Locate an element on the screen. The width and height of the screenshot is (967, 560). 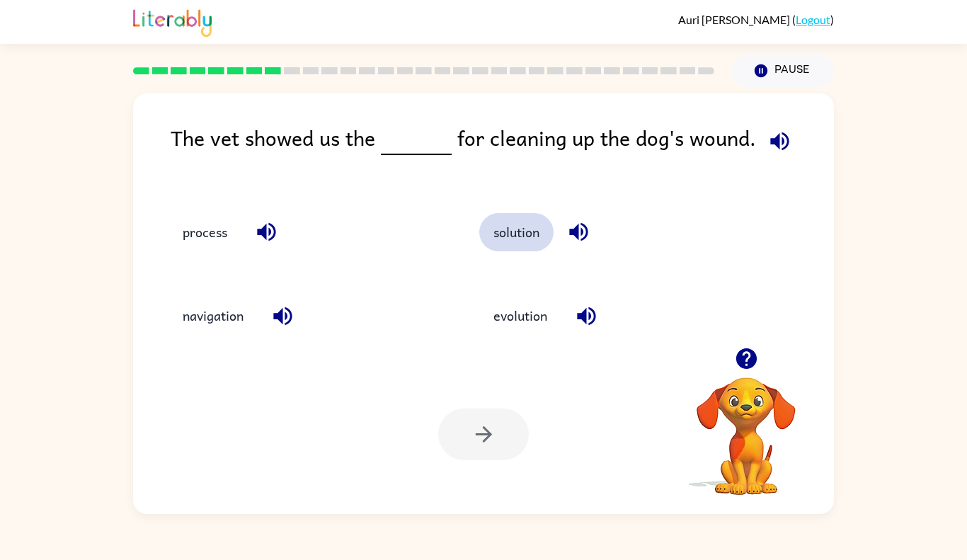
button: solution is located at coordinates (516, 232).